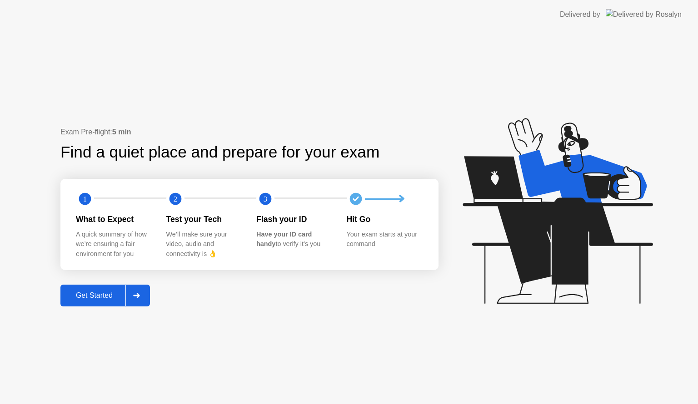 The height and width of the screenshot is (404, 698). What do you see at coordinates (94, 296) in the screenshot?
I see `div: Get Started` at bounding box center [94, 296].